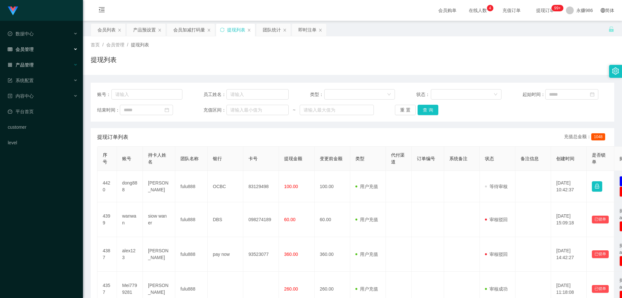  I want to click on span: 提现订单, so click(545, 10).